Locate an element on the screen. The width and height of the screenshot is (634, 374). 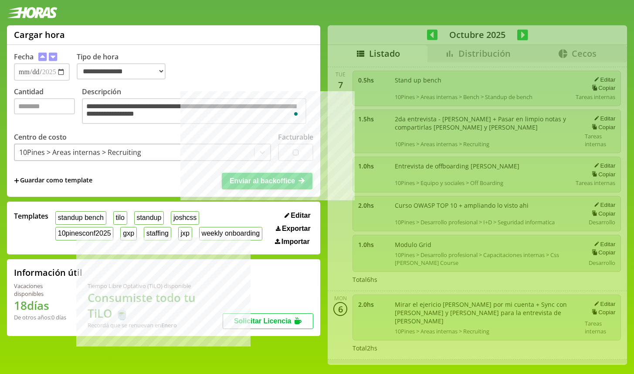
label: Cantidad is located at coordinates (48, 106).